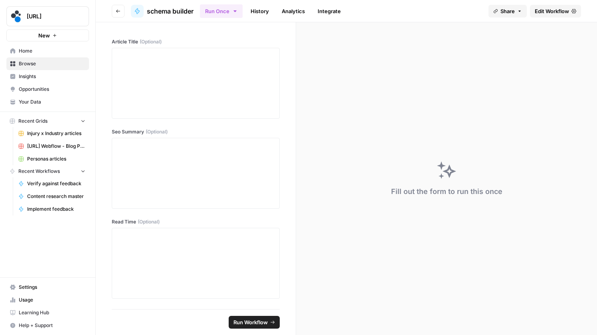 Image resolution: width=597 pixels, height=335 pixels. What do you see at coordinates (47, 16) in the screenshot?
I see `button: Workspace: spot.ai` at bounding box center [47, 16].